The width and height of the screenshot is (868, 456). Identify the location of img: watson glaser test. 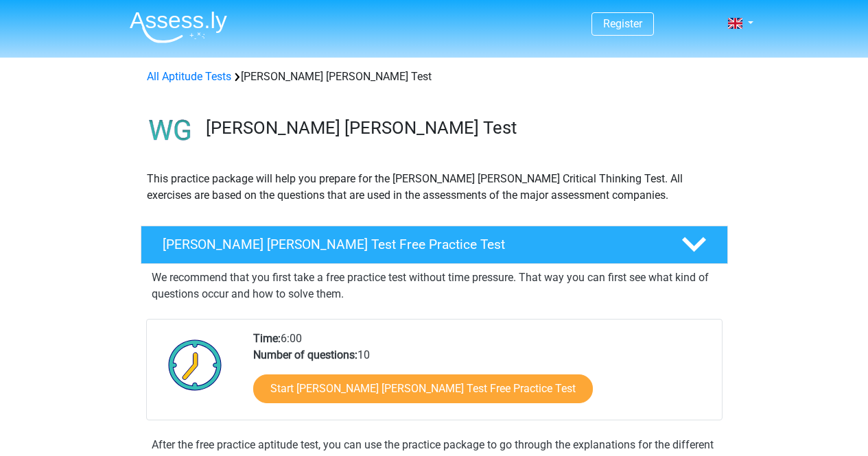
(170, 130).